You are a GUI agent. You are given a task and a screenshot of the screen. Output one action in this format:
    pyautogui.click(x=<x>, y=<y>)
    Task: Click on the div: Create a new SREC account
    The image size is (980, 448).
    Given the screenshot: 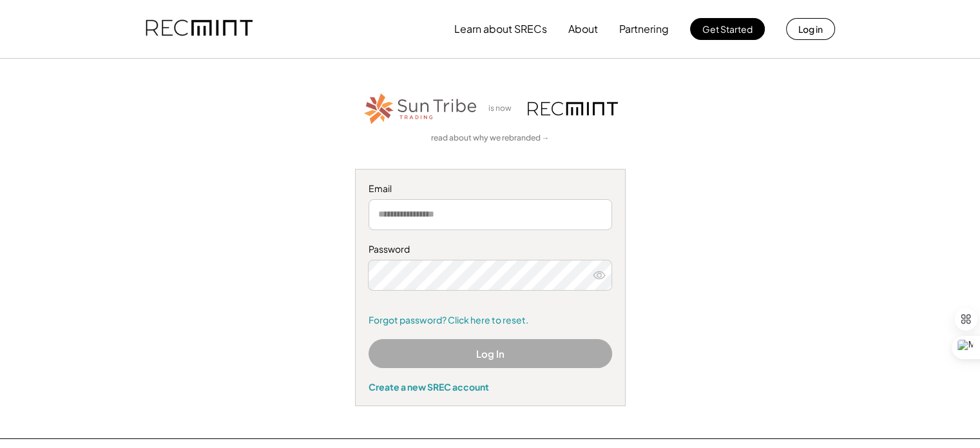 What is the action you would take?
    pyautogui.click(x=490, y=387)
    